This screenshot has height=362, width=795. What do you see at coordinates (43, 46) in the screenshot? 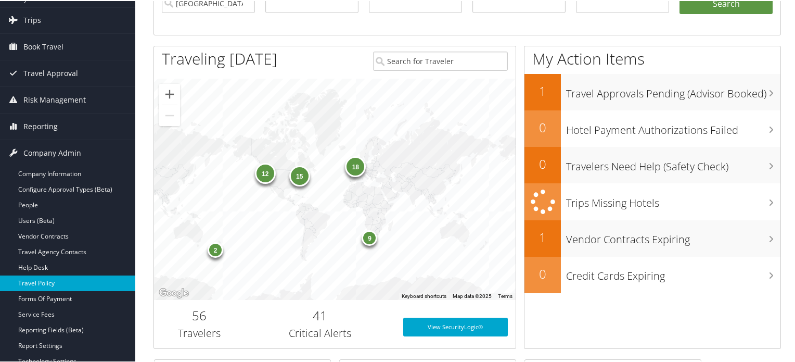
I see `span: Book Travel` at bounding box center [43, 46].